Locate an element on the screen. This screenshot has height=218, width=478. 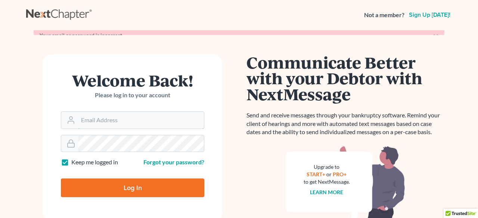
input: Log In is located at coordinates (132, 188).